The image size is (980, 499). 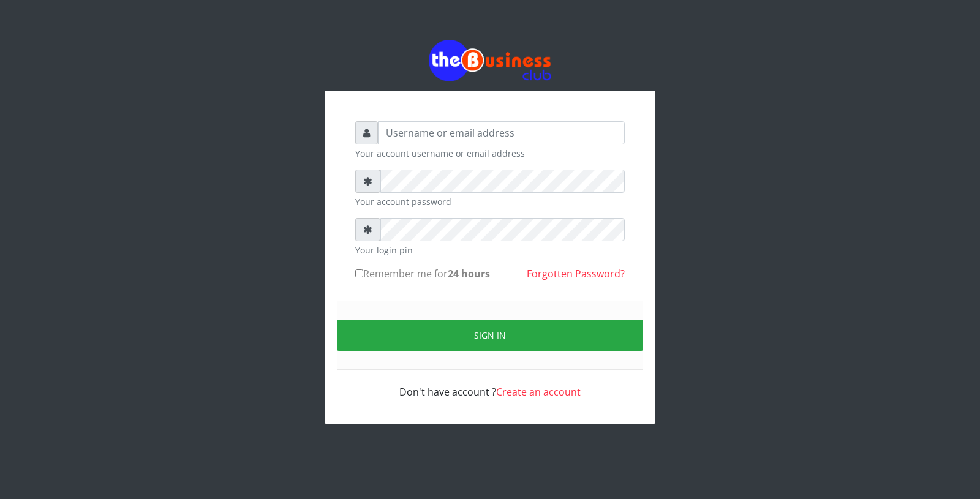 I want to click on input: Remember me for24 hours, so click(x=359, y=273).